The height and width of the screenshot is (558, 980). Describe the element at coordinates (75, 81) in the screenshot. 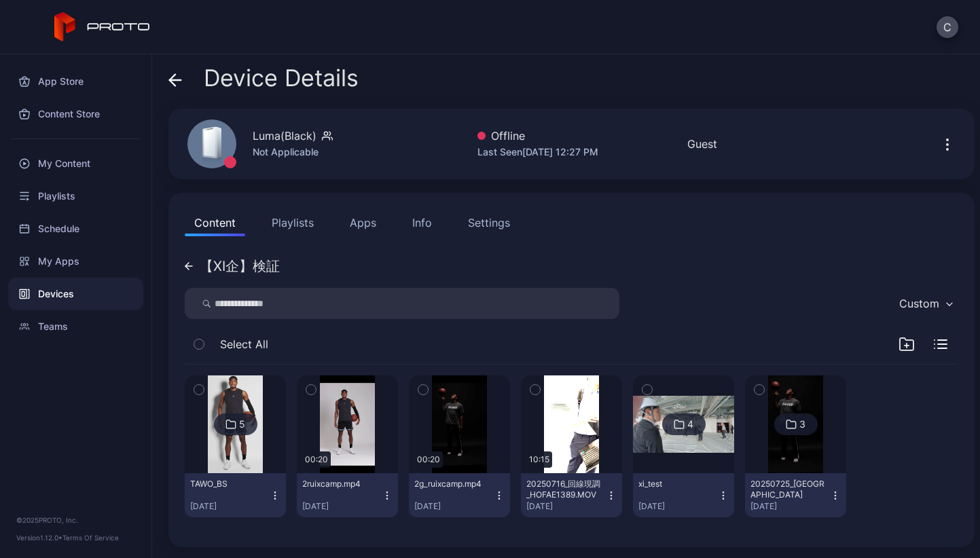

I see `a: App Store` at that location.